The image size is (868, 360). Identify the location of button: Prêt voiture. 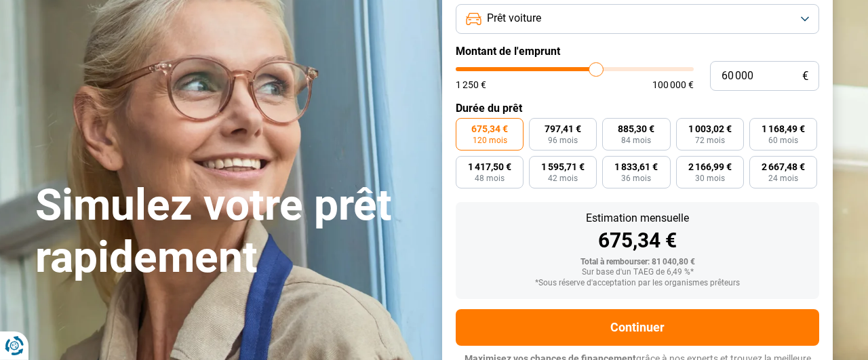
(638, 19).